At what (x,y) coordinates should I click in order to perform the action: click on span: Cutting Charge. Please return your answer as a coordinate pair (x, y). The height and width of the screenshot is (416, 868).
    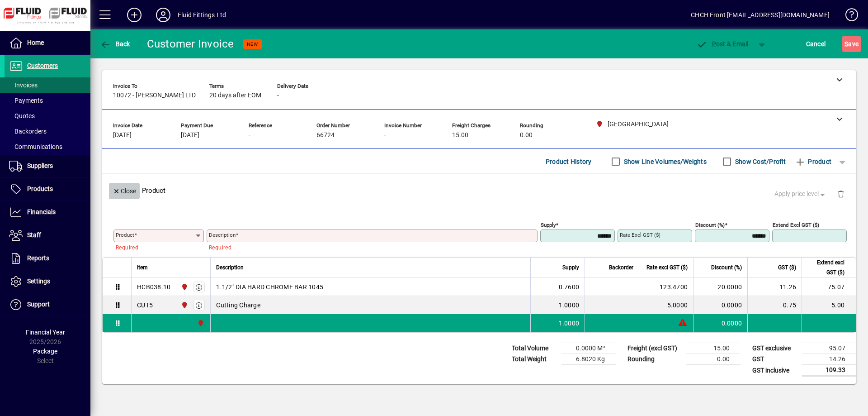
    Looking at the image, I should click on (238, 305).